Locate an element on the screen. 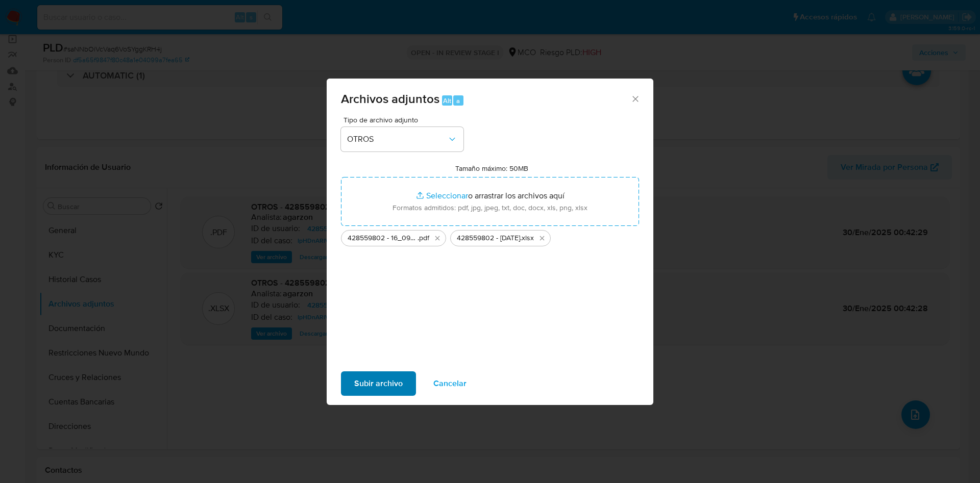 This screenshot has height=483, width=980. span: Cancelar is located at coordinates (450, 384).